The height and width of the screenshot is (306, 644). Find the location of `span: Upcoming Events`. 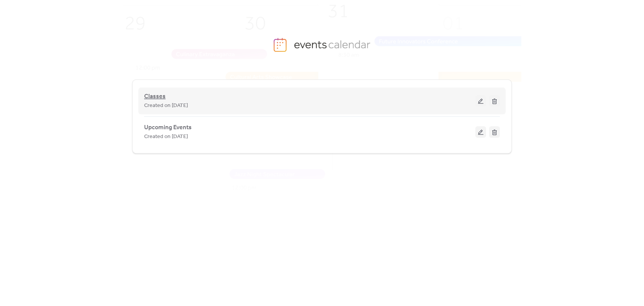

span: Upcoming Events is located at coordinates (168, 128).